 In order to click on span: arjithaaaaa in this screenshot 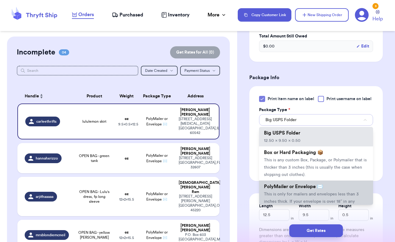, I will do `click(45, 197)`.